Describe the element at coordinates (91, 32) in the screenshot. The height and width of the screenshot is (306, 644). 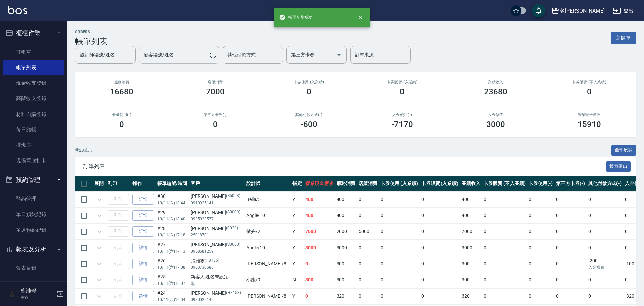
I see `h2: ORDERS` at that location.